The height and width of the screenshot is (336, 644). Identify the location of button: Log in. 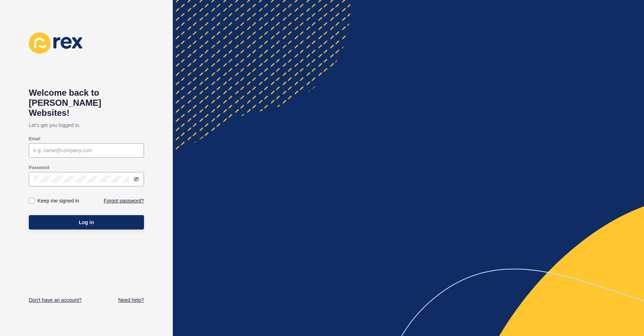
(86, 222).